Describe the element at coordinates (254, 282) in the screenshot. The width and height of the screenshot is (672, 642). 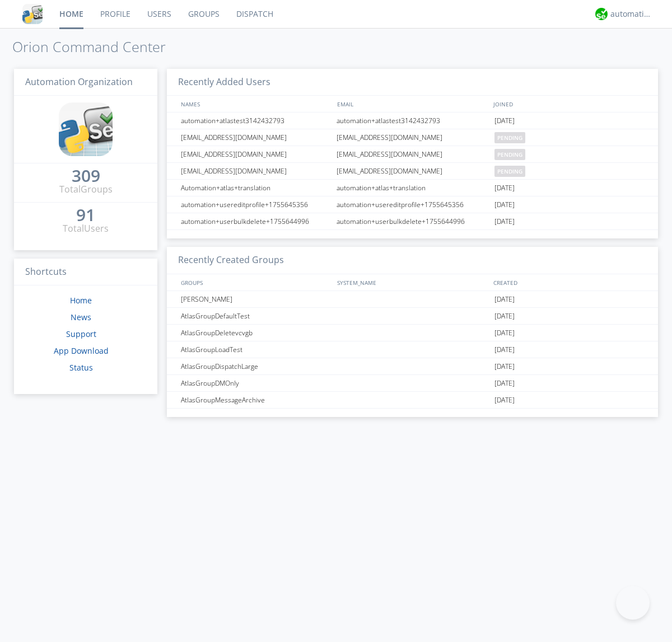
I see `div: GROUPS` at that location.